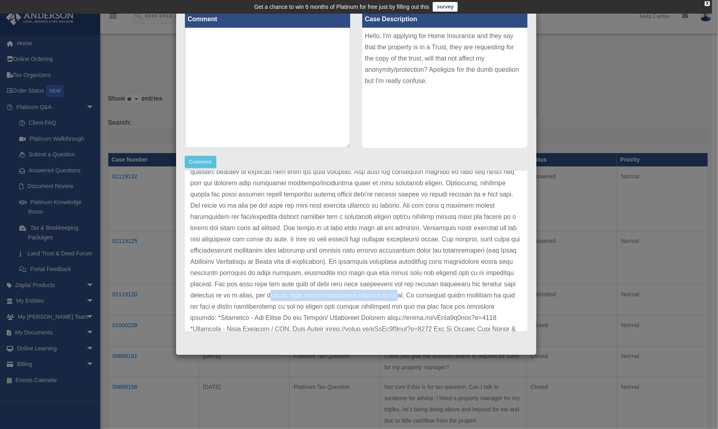 This screenshot has width=718, height=429. I want to click on label: Case Description, so click(445, 19).